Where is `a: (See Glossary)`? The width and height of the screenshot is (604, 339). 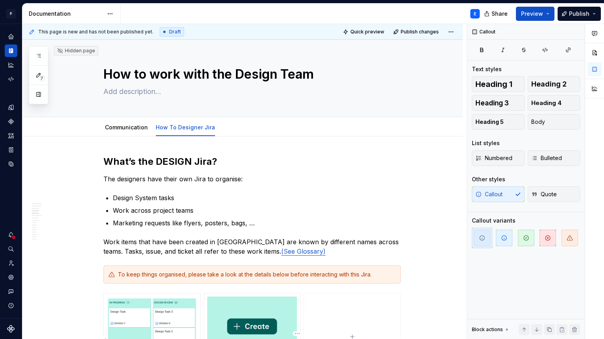 a: (See Glossary) is located at coordinates (303, 251).